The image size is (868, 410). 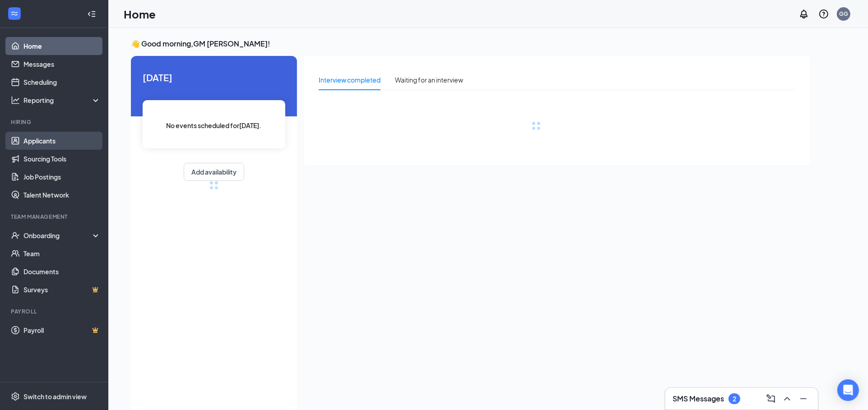 I want to click on a: Talent Network, so click(x=62, y=195).